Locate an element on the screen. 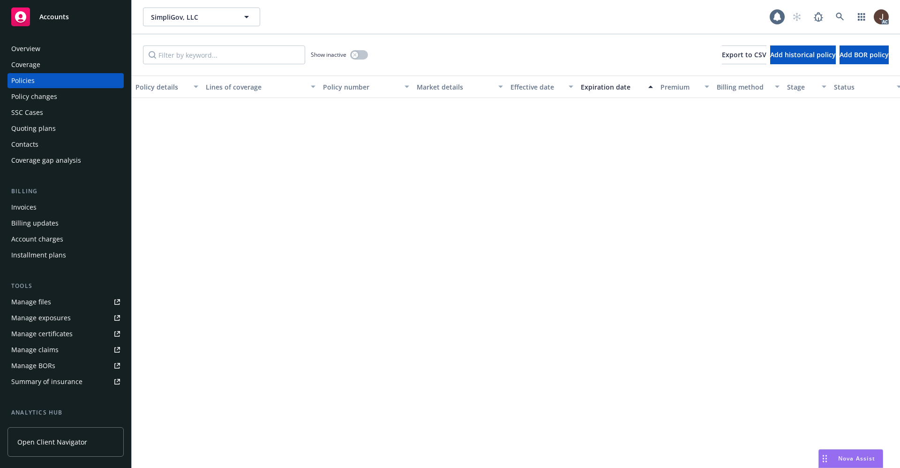 This screenshot has width=900, height=468. div: Stage is located at coordinates (802, 87).